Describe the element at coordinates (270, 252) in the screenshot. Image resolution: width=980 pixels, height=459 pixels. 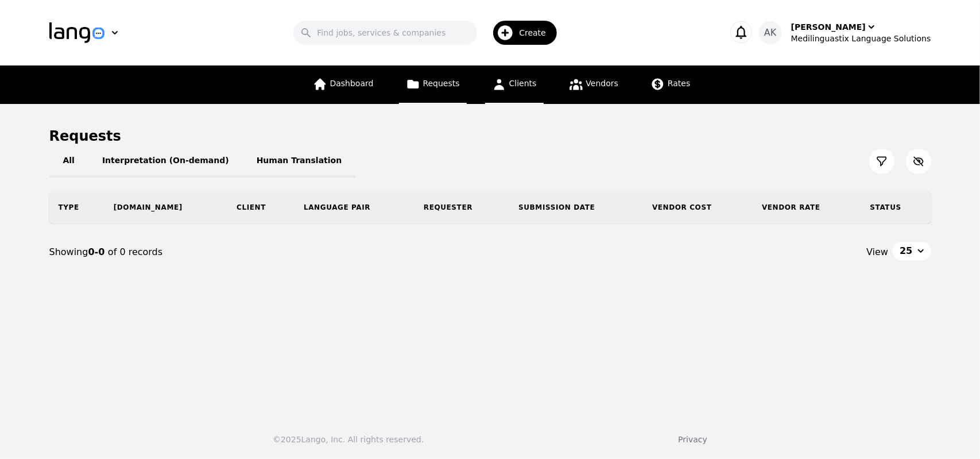
I see `div: Showing of 0 records` at that location.